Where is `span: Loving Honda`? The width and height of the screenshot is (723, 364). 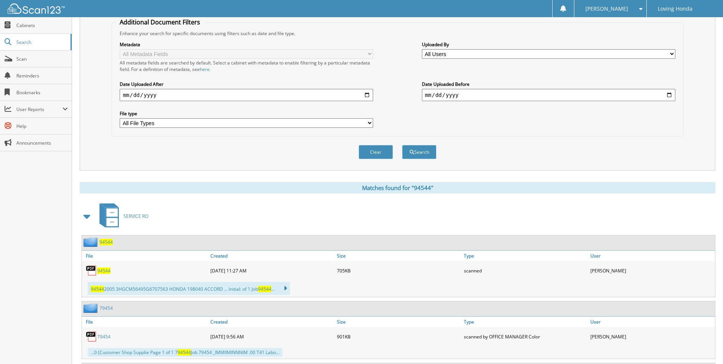 span: Loving Honda is located at coordinates (675, 9).